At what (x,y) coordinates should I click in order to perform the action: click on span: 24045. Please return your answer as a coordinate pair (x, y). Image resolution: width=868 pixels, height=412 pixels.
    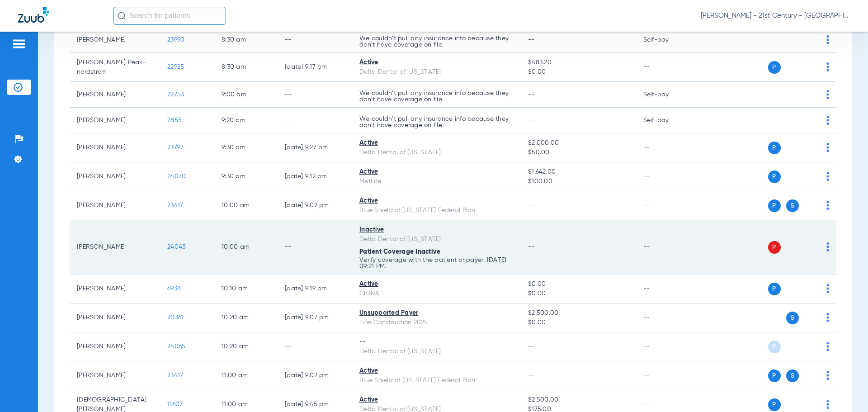
    Looking at the image, I should click on (176, 247).